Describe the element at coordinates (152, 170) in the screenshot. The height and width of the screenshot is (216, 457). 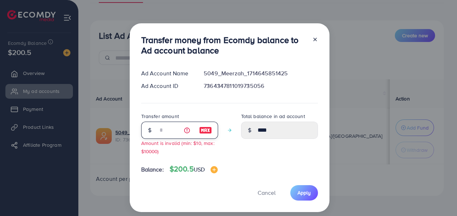
I see `span: Balance:` at that location.